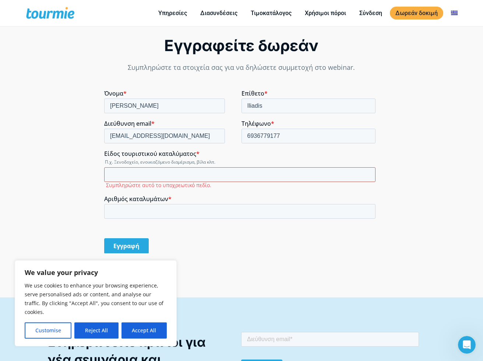 This screenshot has height=361, width=483. I want to click on p: Συμπληρώστε τα στοιχεία σας για να δηλώσετε συμμετοχή στο webinar., so click(241, 67).